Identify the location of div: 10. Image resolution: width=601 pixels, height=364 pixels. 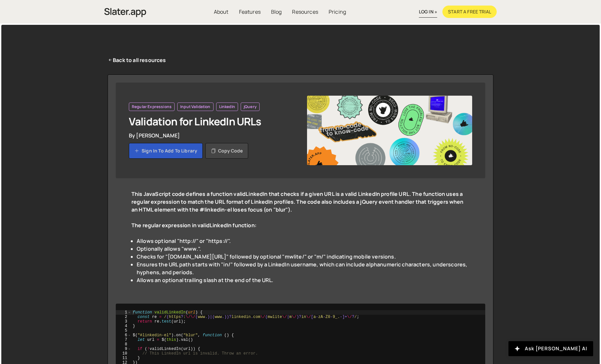
(124, 353).